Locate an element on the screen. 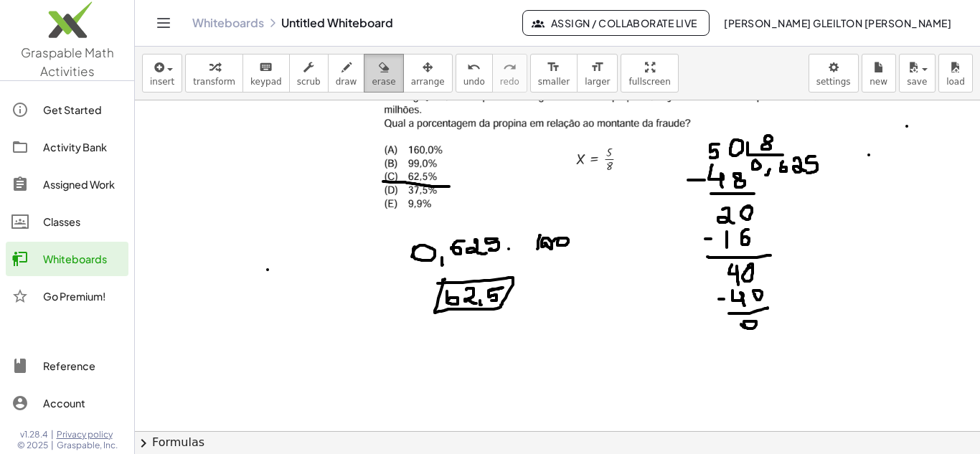 The height and width of the screenshot is (454, 980). button: Toggle navigation is located at coordinates (164, 23).